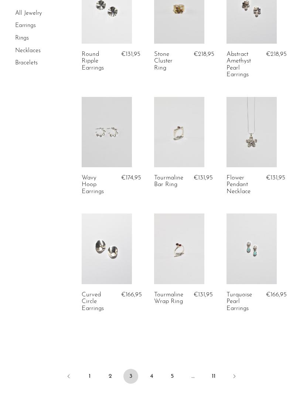  Describe the element at coordinates (97, 61) in the screenshot. I see `a: Round Ripple Earrings` at that location.